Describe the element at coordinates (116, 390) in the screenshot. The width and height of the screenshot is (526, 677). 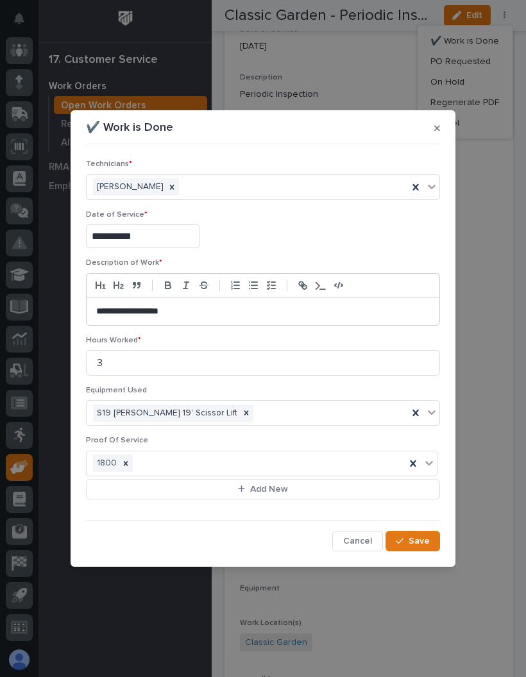
I see `span: Equipment Used` at that location.